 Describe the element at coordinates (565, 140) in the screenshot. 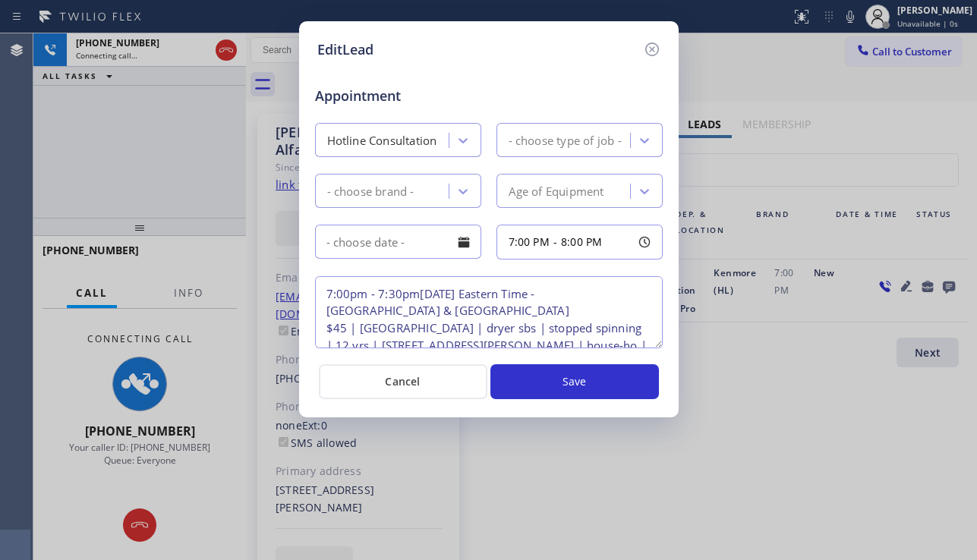

I see `div: - choose type of job -` at that location.